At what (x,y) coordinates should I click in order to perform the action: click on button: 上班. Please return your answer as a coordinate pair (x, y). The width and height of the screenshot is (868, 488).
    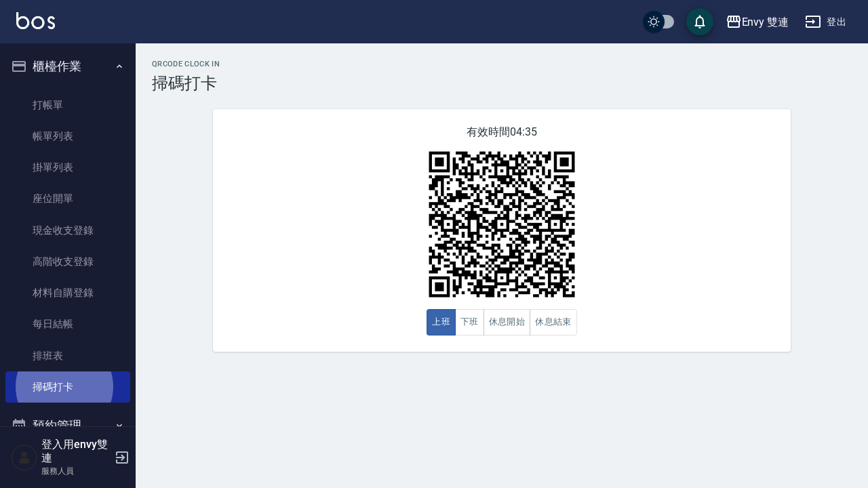
    Looking at the image, I should click on (441, 322).